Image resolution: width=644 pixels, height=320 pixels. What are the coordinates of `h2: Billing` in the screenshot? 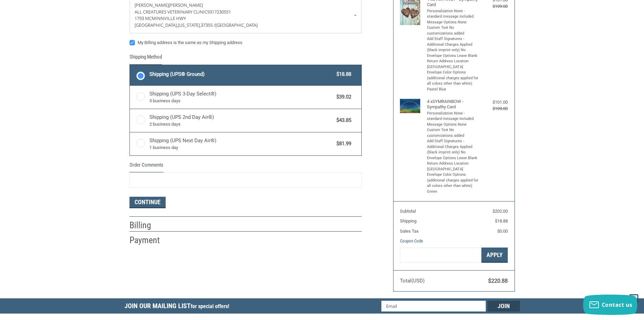 It's located at (149, 225).